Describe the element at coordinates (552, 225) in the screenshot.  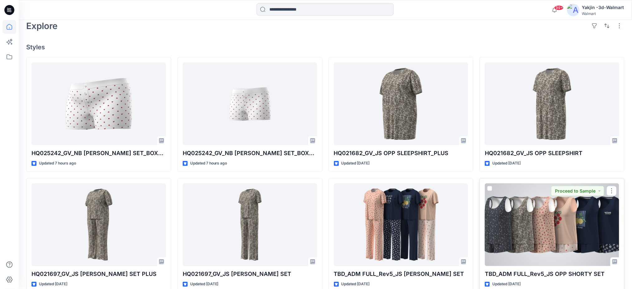
I see `a: TBD_ADM FULL_Rev5_JS OPP SHORTY SET` at that location.